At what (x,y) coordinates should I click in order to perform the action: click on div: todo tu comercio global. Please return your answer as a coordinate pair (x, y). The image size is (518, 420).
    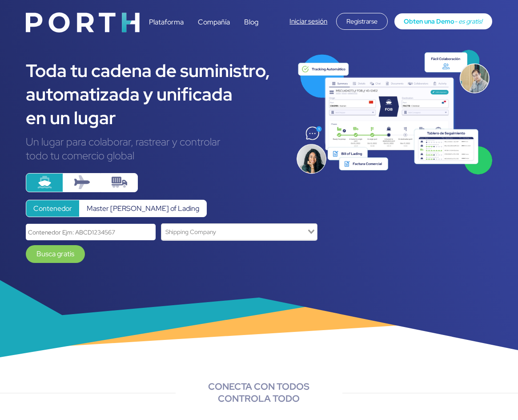
    Looking at the image, I should click on (154, 155).